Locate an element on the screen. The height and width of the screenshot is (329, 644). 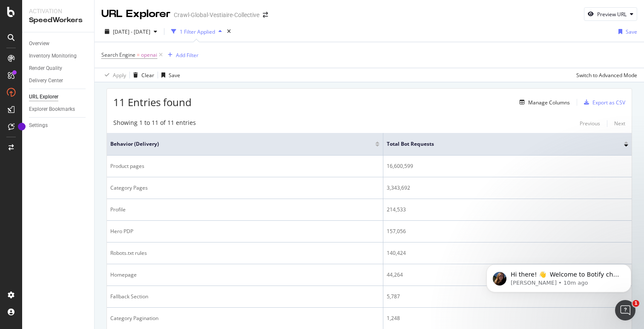
span: openai is located at coordinates (149, 55).